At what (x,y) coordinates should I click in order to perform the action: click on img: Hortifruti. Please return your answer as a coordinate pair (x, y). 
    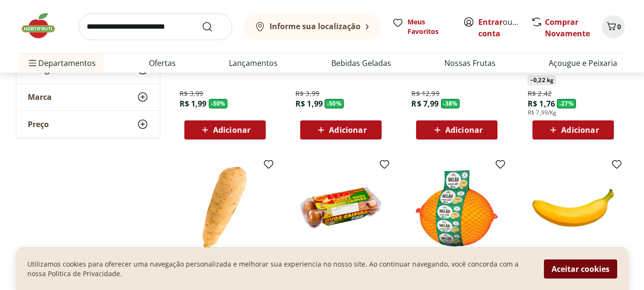
    Looking at the image, I should click on (43, 26).